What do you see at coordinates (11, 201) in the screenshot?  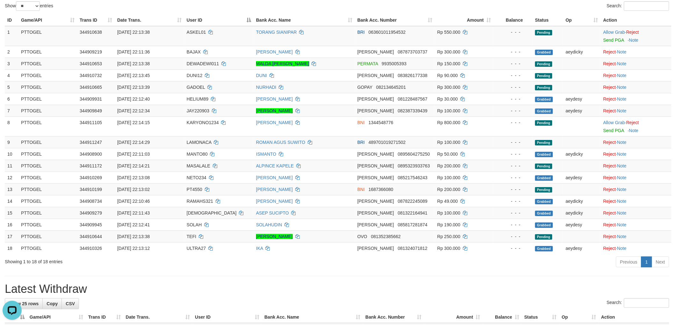 I see `td: 14` at bounding box center [11, 201].